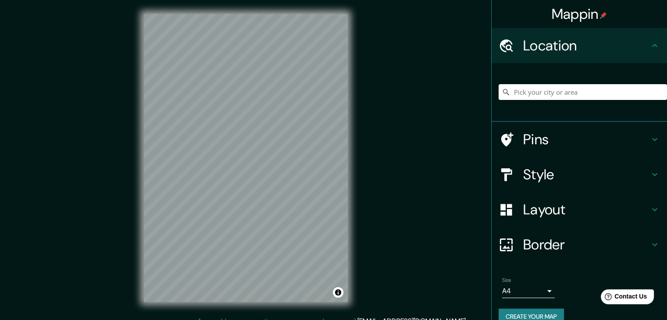 This screenshot has height=320, width=667. What do you see at coordinates (579, 245) in the screenshot?
I see `div: Border` at bounding box center [579, 245].